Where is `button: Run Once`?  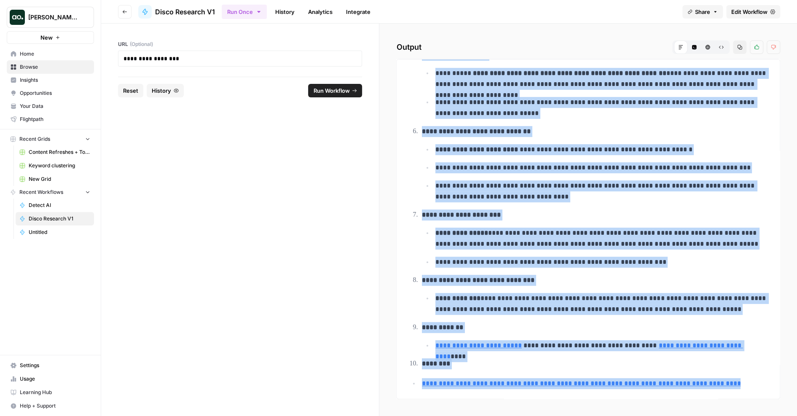 button: Run Once is located at coordinates (244, 12).